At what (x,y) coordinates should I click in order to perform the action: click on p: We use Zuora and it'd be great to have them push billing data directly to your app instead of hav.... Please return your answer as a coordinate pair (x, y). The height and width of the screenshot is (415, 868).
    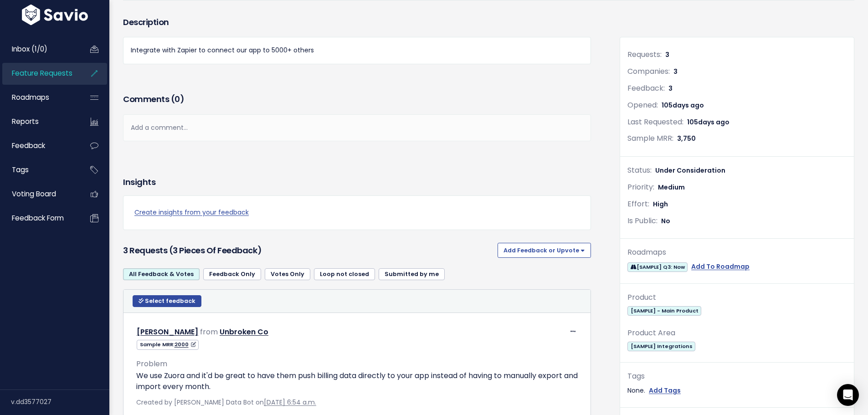
    Looking at the image, I should click on (357, 381).